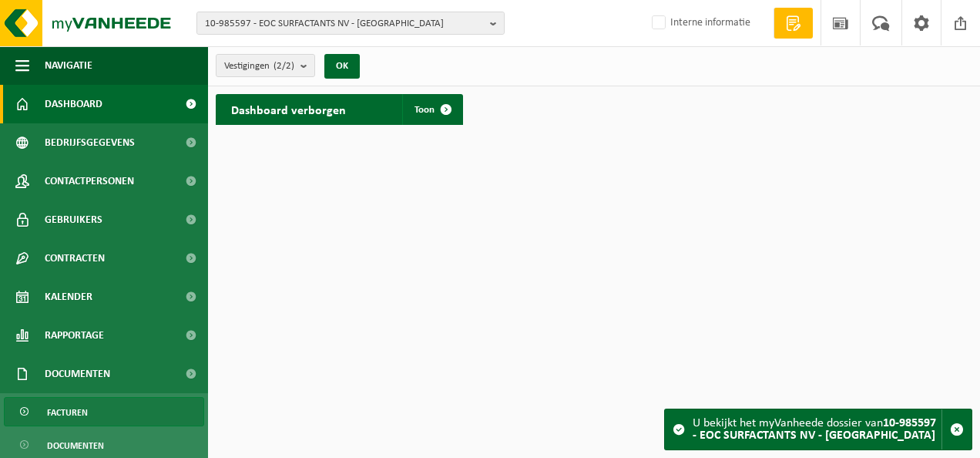 The image size is (980, 458). Describe the element at coordinates (73, 104) in the screenshot. I see `span: Dashboard` at that location.